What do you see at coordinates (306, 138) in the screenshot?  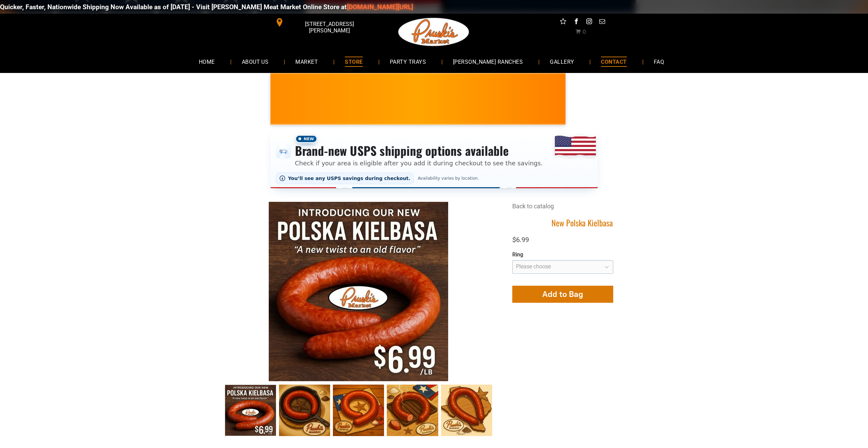 I see `span: New` at bounding box center [306, 138].